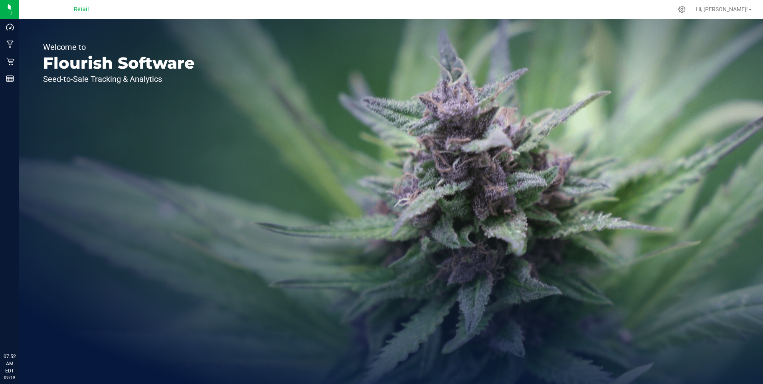 The height and width of the screenshot is (384, 763). What do you see at coordinates (119, 79) in the screenshot?
I see `p: Seed-to-Sale Tracking & Analytics` at bounding box center [119, 79].